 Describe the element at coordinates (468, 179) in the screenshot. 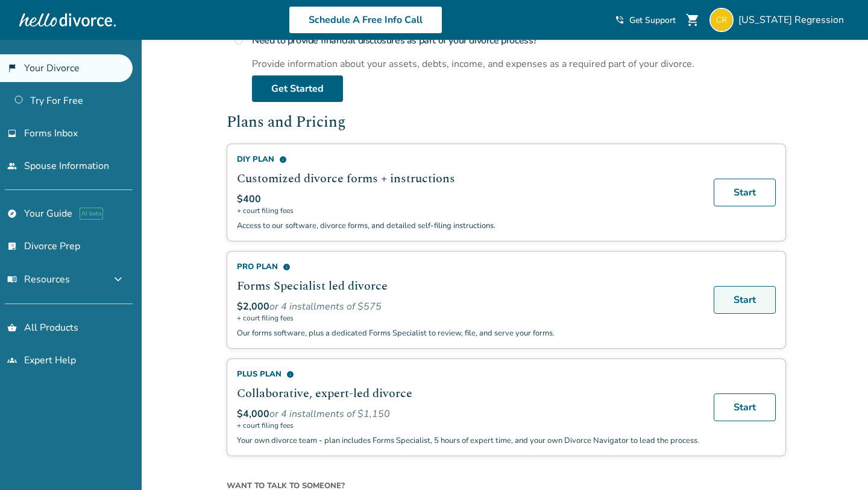

I see `h2: Customized divorce forms + instructions` at that location.